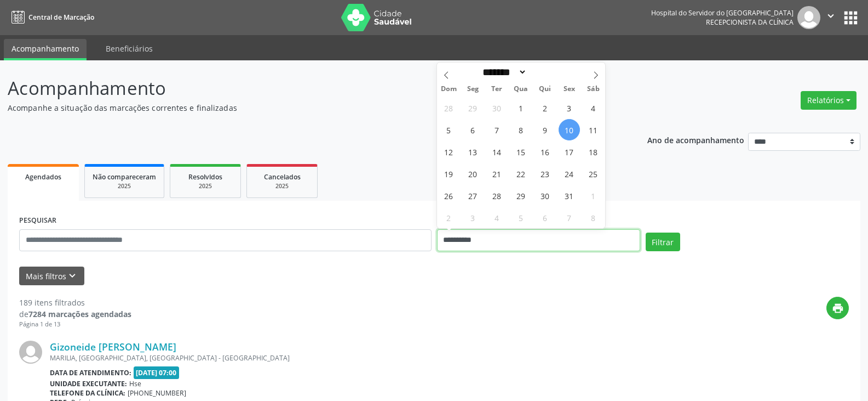 The height and width of the screenshot is (401, 868). Describe the element at coordinates (545, 72) in the screenshot. I see `input: Year` at that location.